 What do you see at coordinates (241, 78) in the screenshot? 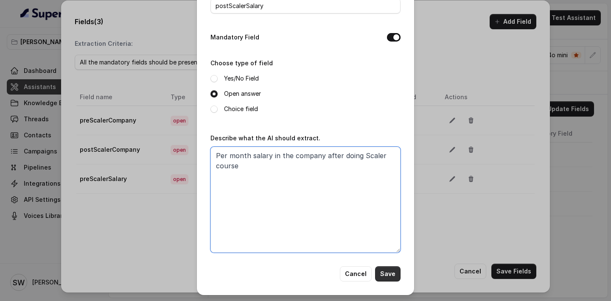
I see `label: Yes/No Field` at bounding box center [241, 78].